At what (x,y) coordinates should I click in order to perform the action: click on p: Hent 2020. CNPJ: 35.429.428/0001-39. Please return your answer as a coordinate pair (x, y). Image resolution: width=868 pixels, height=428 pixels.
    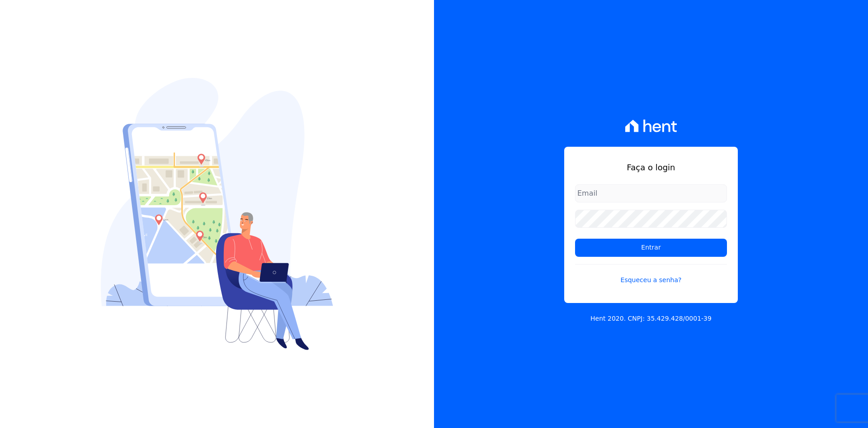
    Looking at the image, I should click on (651, 318).